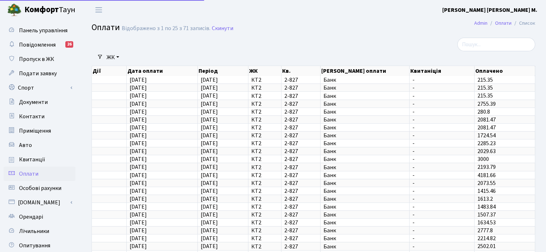 The height and width of the screenshot is (252, 546). Describe the element at coordinates (442, 71) in the screenshot. I see `th: Квитаніція` at that location.